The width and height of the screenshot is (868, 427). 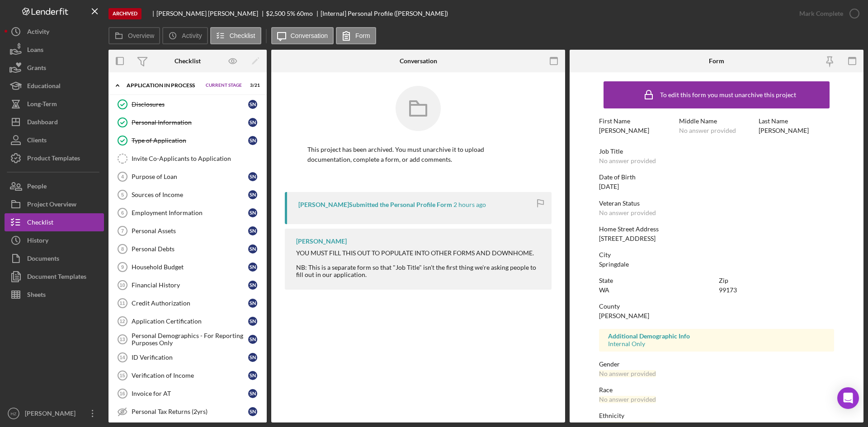 I want to click on text: HZ, so click(x=13, y=414).